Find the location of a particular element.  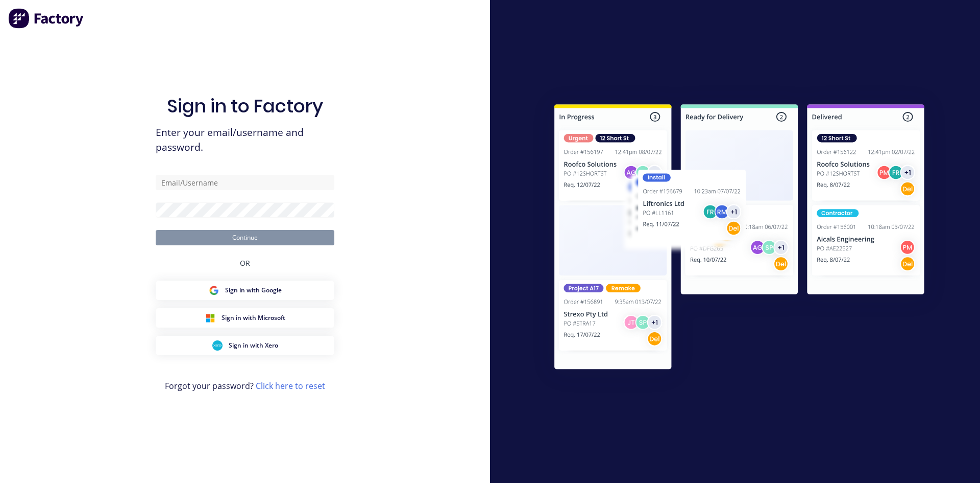

a: Click here to reset is located at coordinates (291, 386).